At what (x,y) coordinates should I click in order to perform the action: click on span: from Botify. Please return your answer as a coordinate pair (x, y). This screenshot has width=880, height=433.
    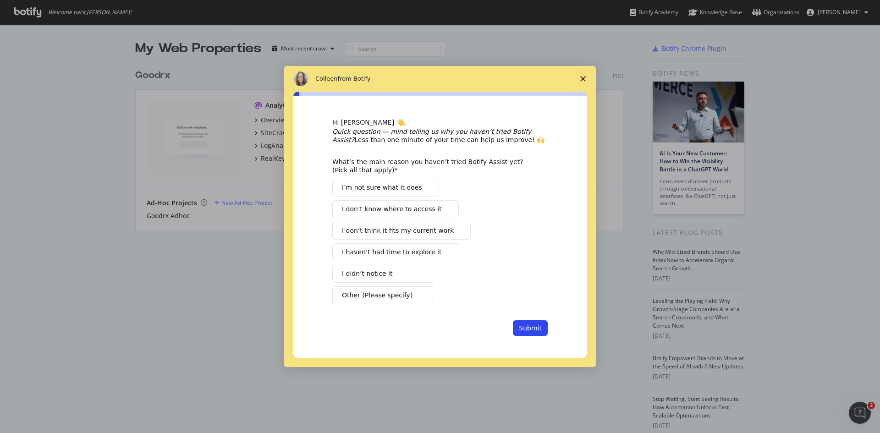
    Looking at the image, I should click on (354, 78).